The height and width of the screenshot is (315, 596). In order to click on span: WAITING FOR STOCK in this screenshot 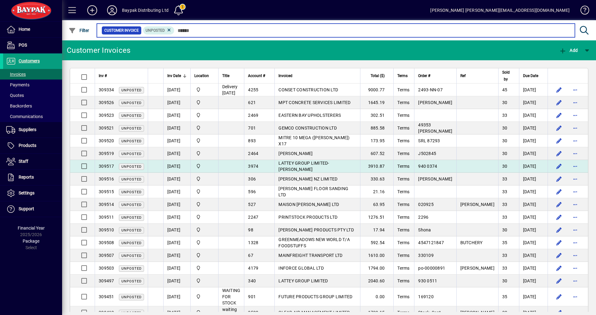, I will do `click(231, 297)`.